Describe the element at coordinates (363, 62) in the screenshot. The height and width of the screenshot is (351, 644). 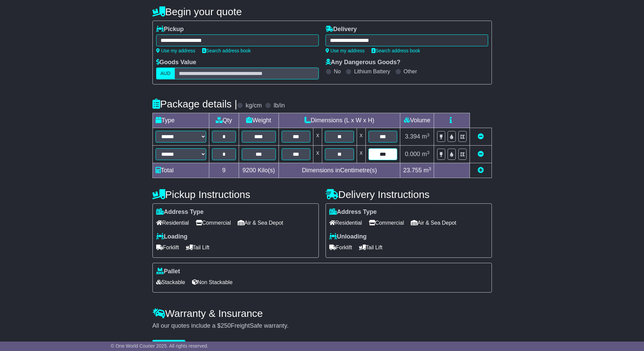
I see `label: Any Dangerous Goods?` at that location.